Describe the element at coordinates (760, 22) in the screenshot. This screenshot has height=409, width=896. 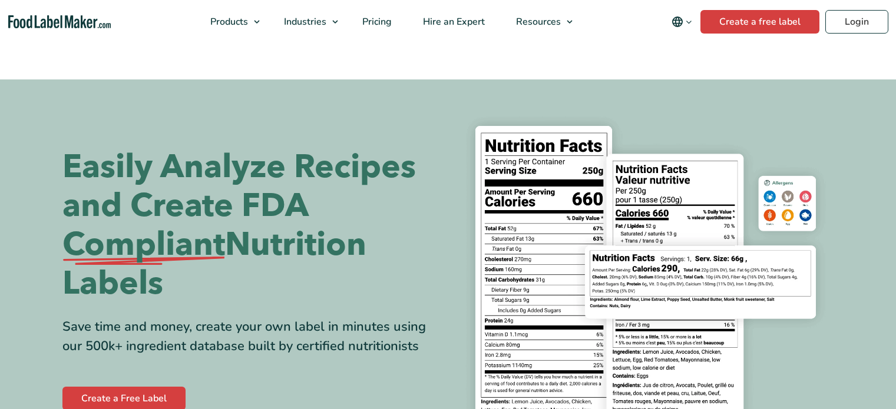
I see `a: Create a free label` at that location.